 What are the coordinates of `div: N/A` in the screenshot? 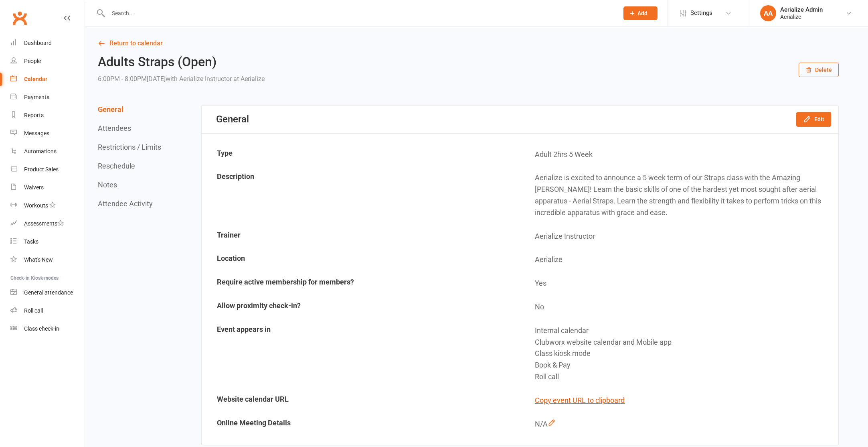 It's located at (683, 424).